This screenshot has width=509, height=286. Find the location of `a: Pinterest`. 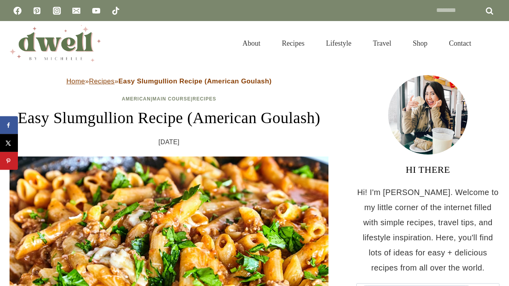

a: Pinterest is located at coordinates (37, 11).